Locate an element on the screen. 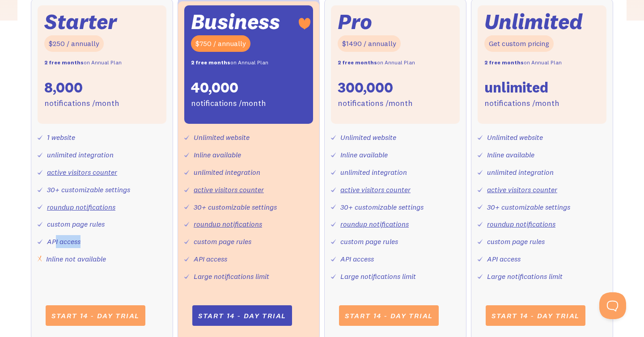 This screenshot has height=337, width=644. div: Pro is located at coordinates (355, 22).